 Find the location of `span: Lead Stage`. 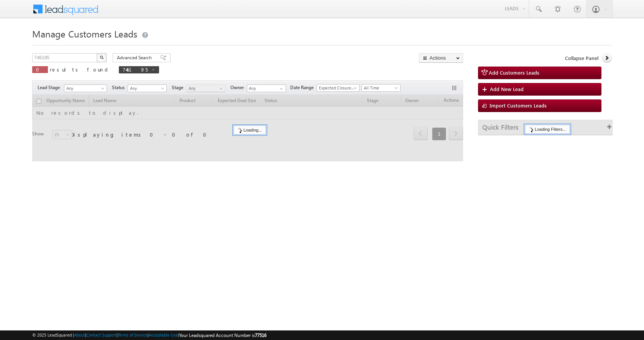

span: Lead Stage is located at coordinates (50, 88).